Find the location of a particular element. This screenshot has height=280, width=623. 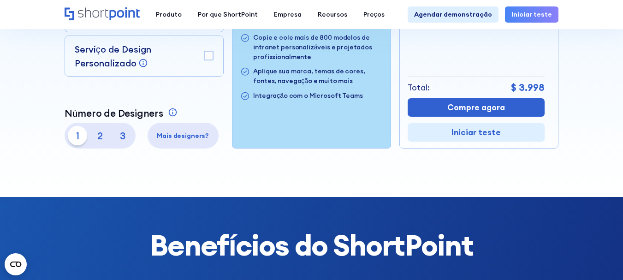

button: Open CMP widget is located at coordinates (16, 264).